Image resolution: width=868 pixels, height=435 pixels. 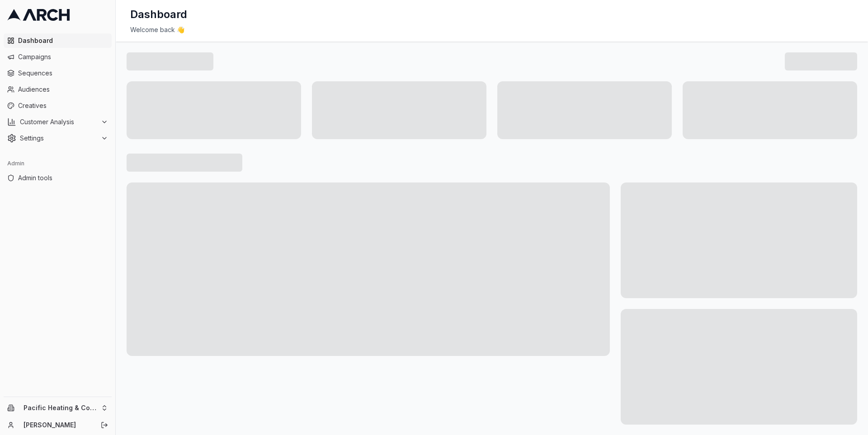 I want to click on a: Creatives, so click(x=58, y=105).